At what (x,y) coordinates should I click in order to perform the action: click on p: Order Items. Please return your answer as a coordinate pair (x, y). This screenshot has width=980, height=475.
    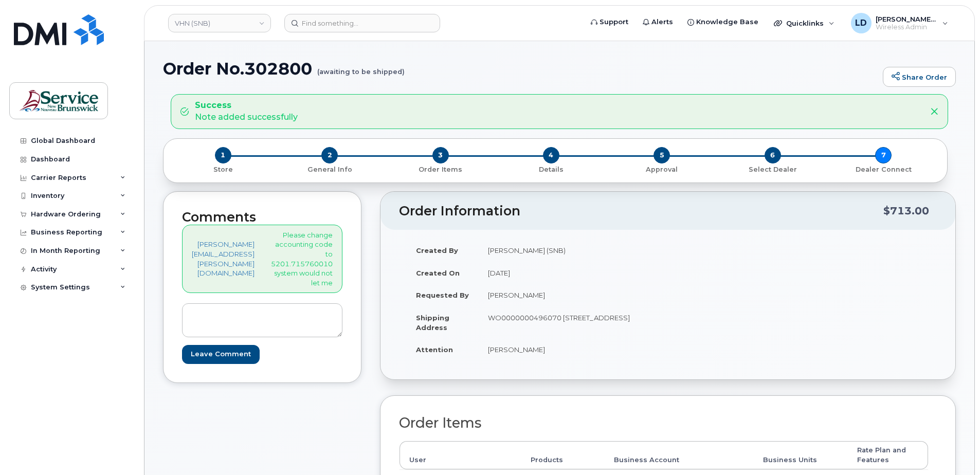
    Looking at the image, I should click on (440, 170).